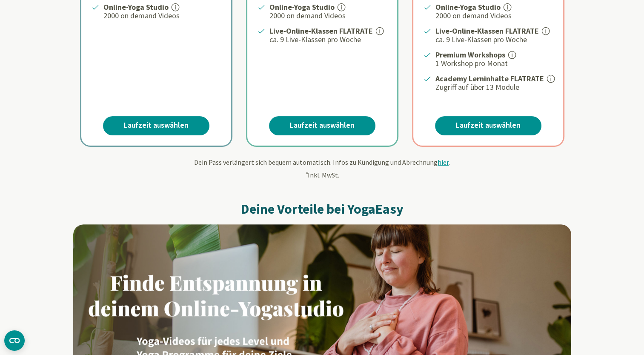 The width and height of the screenshot is (644, 355). What do you see at coordinates (14, 341) in the screenshot?
I see `button: CMP-Widget öffnen` at bounding box center [14, 341].